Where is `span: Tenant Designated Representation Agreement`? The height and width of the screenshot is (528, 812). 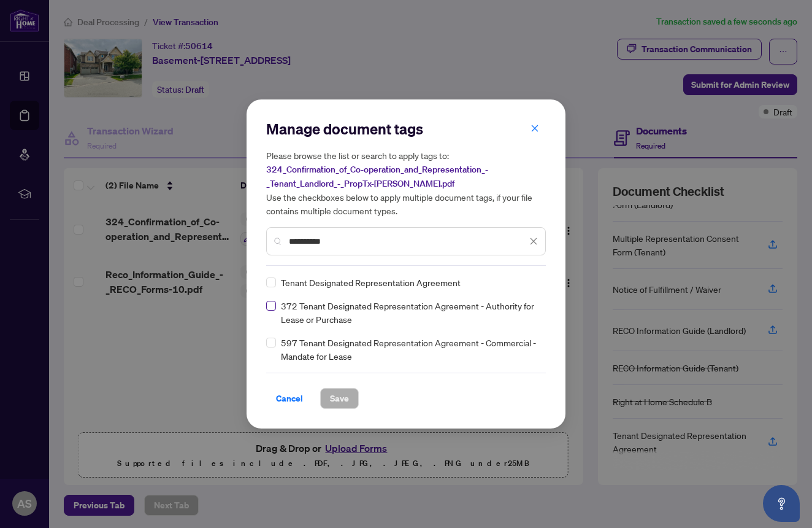 span: Tenant Designated Representation Agreement is located at coordinates (371, 283).